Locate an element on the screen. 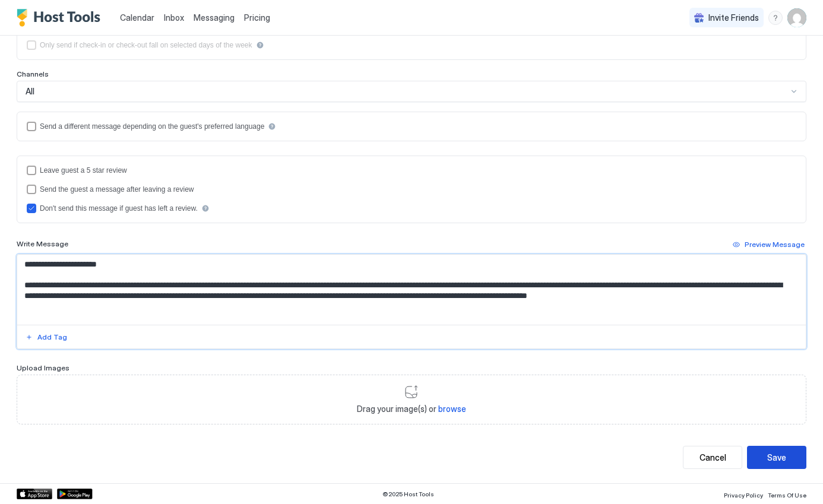 Image resolution: width=823 pixels, height=504 pixels. textarea: Input Field is located at coordinates (407, 290).